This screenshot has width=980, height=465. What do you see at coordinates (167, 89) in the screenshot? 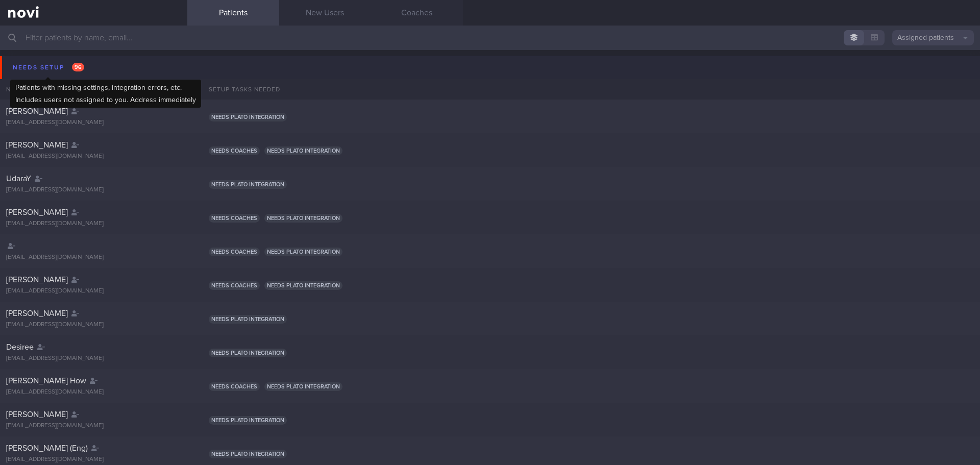
I see `div: Chats` at bounding box center [167, 89].